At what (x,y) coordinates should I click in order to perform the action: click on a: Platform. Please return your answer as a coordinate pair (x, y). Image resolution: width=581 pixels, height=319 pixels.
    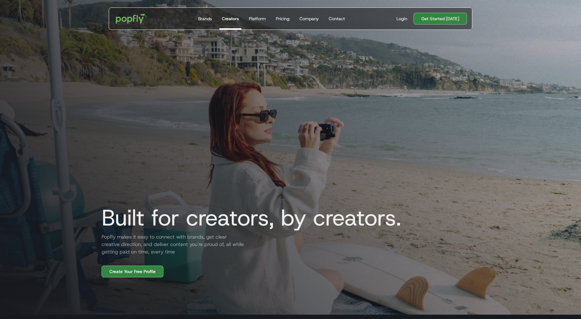
    Looking at the image, I should click on (257, 19).